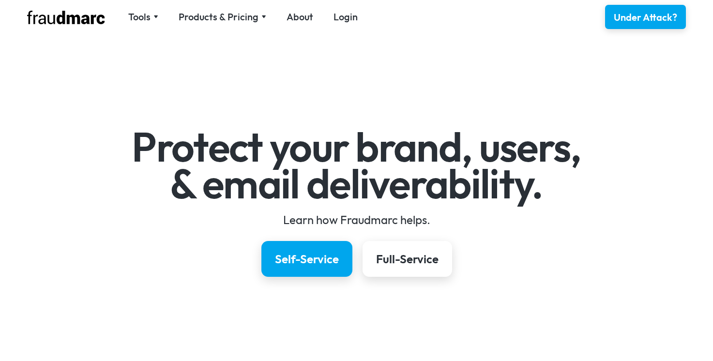 Image resolution: width=713 pixels, height=361 pixels. I want to click on a: Self-Service, so click(307, 259).